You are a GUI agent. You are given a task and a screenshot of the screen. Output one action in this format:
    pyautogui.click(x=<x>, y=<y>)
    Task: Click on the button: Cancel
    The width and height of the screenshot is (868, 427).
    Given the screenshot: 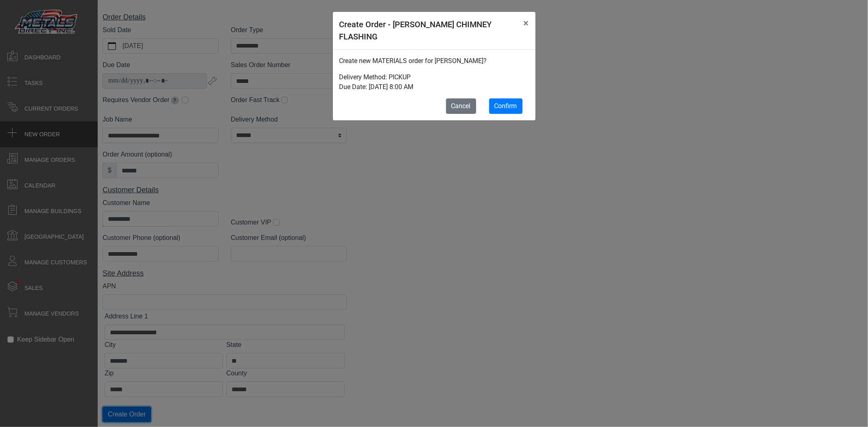 What is the action you would take?
    pyautogui.click(x=461, y=107)
    